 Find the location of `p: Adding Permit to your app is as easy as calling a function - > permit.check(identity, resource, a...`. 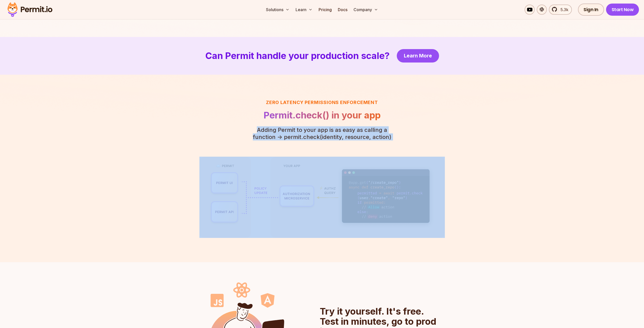

p: Adding Permit to your app is as easy as calling a function - > permit.check(identity, resource, a... is located at coordinates (322, 133).